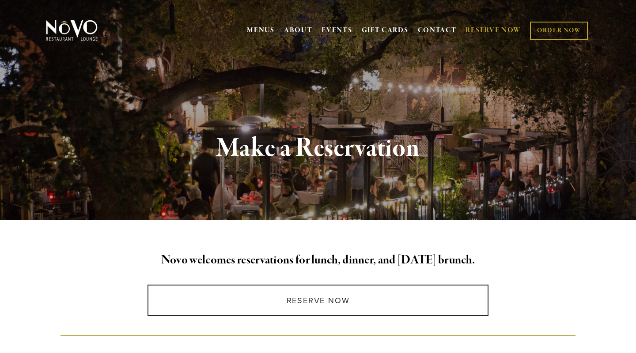 This screenshot has width=636, height=353. I want to click on a: ORDER NOW, so click(559, 30).